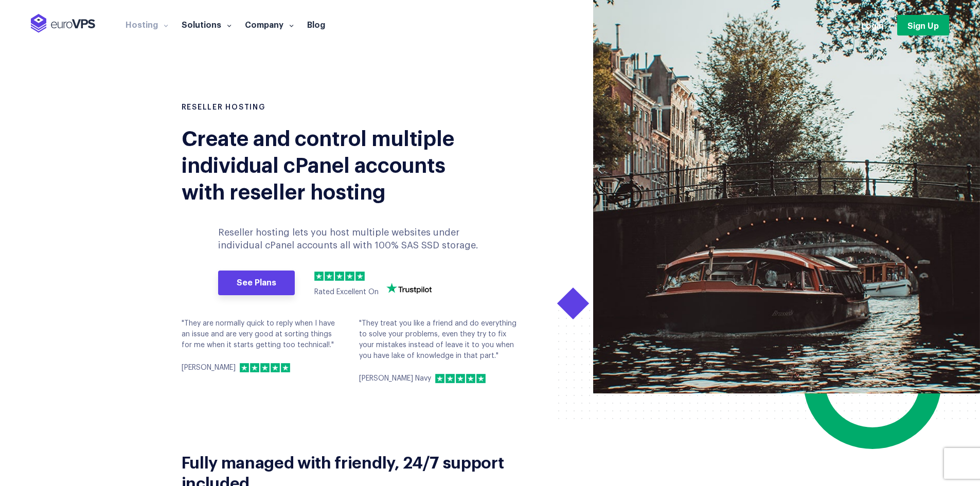  Describe the element at coordinates (350, 240) in the screenshot. I see `p: Reseller hosting lets you host multiple websites under individual cPanel accounts all with 100% S...` at that location.